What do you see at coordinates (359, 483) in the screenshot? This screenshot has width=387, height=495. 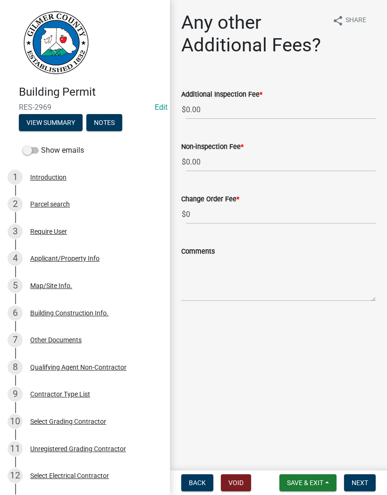 I see `span: Next` at bounding box center [359, 483].